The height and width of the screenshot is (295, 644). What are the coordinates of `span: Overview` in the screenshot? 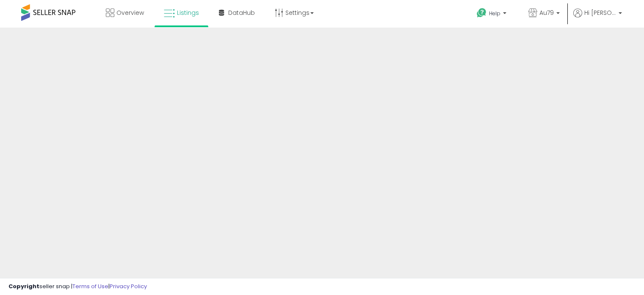 It's located at (130, 12).